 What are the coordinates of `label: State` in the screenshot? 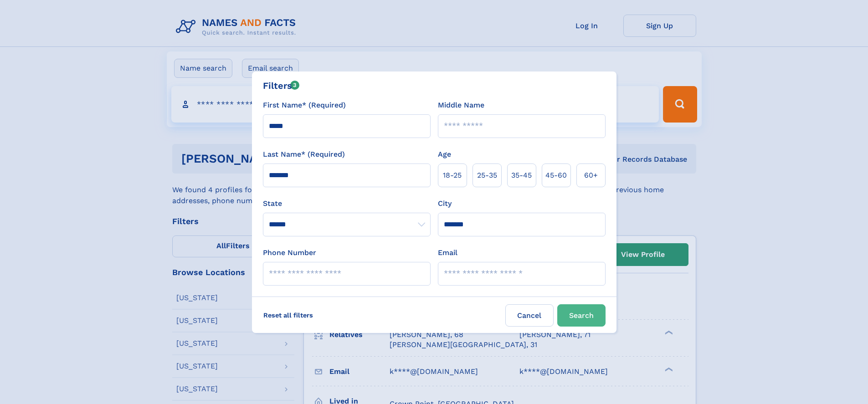 It's located at (347, 203).